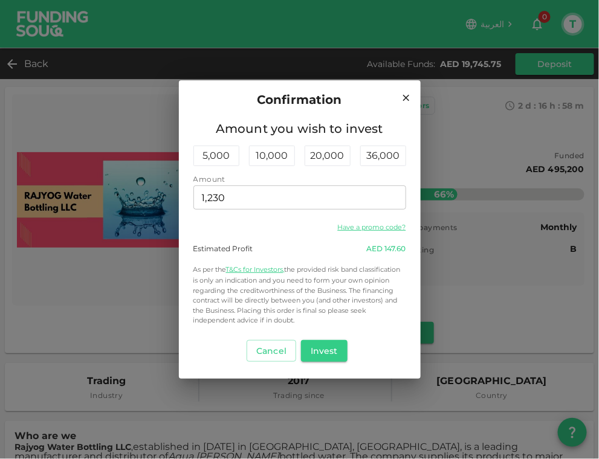  What do you see at coordinates (386, 249) in the screenshot?
I see `div: 147.60` at bounding box center [386, 249].